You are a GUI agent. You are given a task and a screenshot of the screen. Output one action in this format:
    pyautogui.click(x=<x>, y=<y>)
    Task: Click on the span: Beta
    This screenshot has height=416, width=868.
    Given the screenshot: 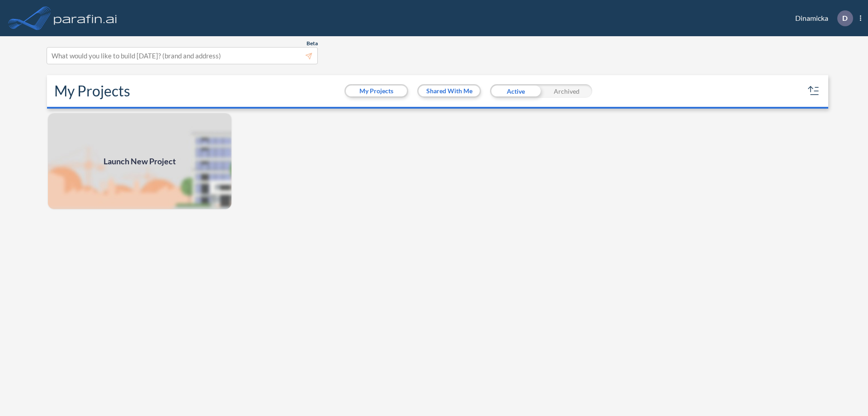 What is the action you would take?
    pyautogui.click(x=312, y=43)
    